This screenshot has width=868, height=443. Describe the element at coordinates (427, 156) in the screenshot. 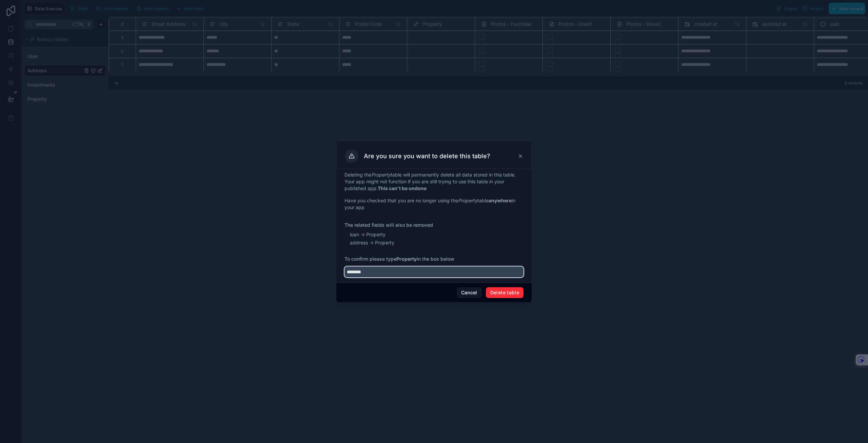

I see `h3: Are you sure you want to delete this table?` at that location.